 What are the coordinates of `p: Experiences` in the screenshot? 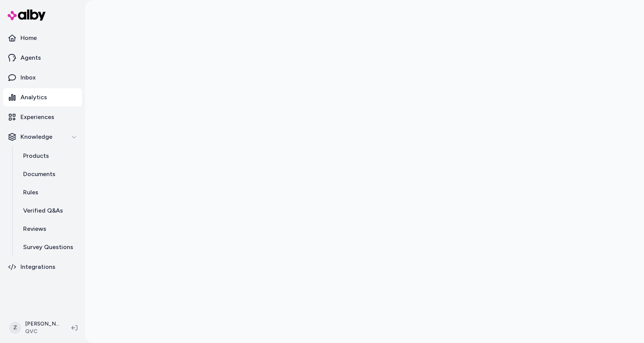 It's located at (37, 117).